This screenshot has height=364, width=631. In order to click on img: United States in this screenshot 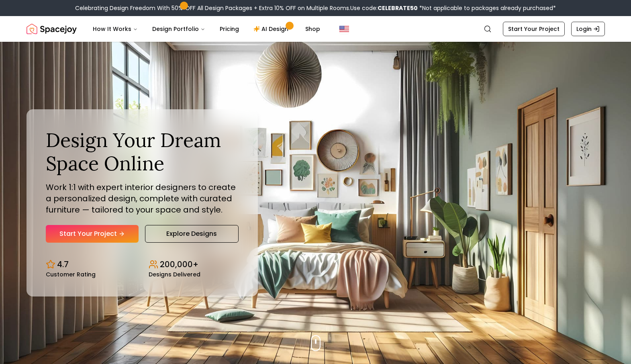, I will do `click(344, 29)`.